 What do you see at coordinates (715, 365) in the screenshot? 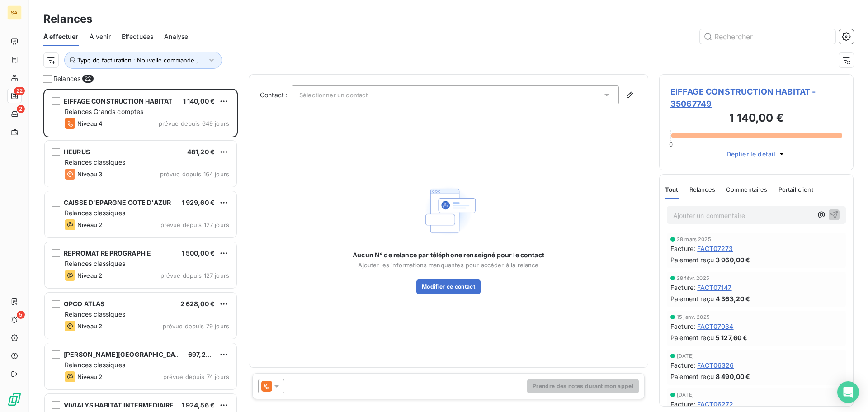
I see `span: FACT06326` at bounding box center [715, 365].